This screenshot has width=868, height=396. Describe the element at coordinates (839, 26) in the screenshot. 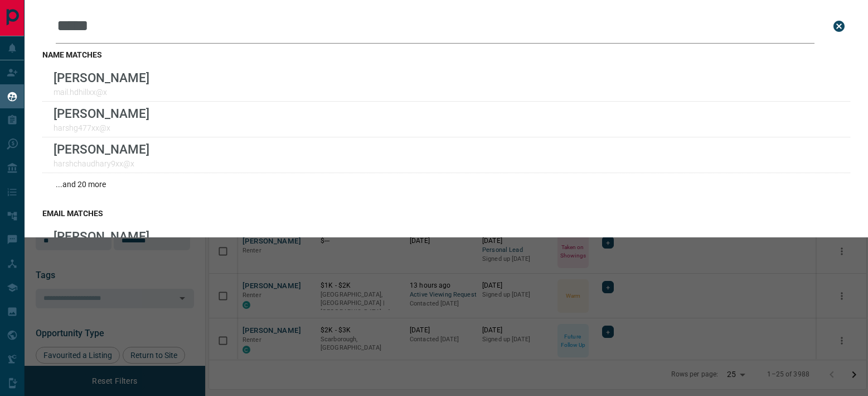

I see `button: close search bar` at that location.